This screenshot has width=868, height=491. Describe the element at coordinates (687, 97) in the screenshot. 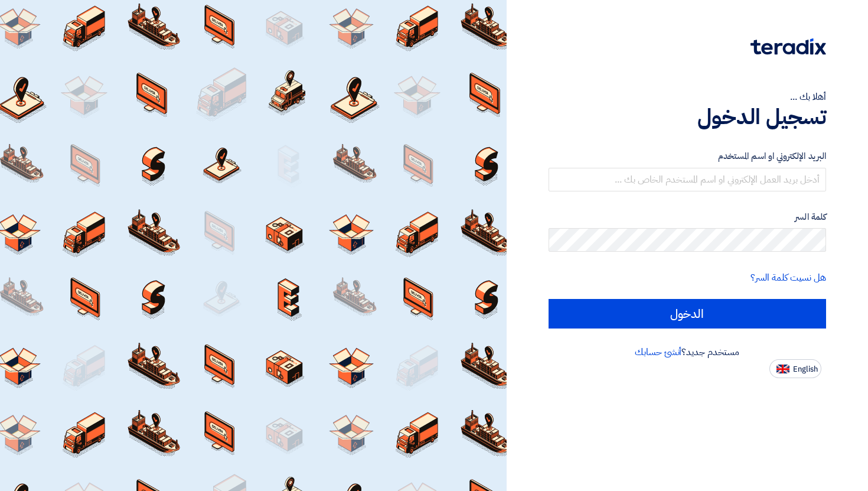

I see `div: أهلا بك ...` at that location.